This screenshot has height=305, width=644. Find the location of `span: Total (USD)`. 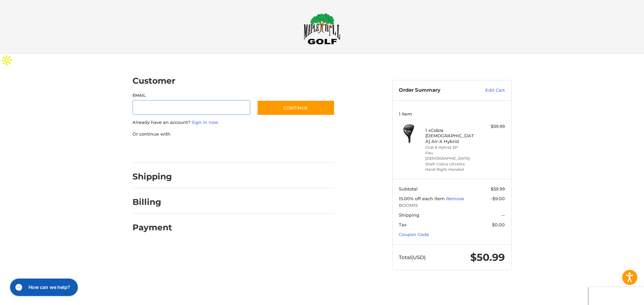

span: Total (USD) is located at coordinates (412, 257).